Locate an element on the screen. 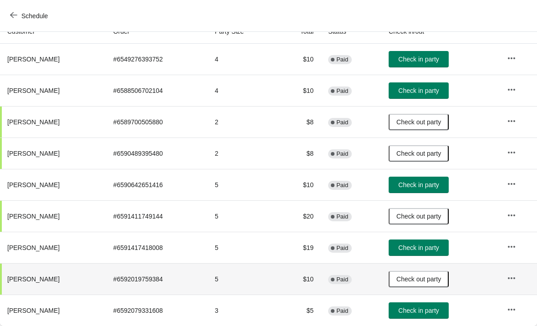  td: # 6588506702104 is located at coordinates (157, 90).